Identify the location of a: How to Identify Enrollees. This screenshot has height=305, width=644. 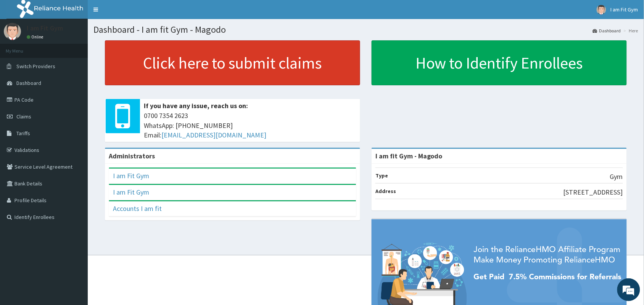
(499, 63).